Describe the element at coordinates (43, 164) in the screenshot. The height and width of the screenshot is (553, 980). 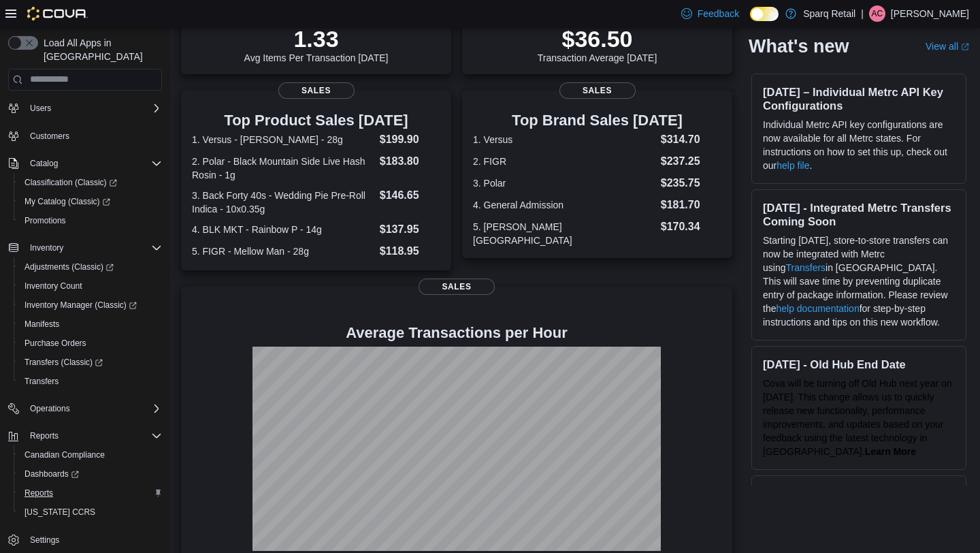
I see `button: Catalog` at that location.